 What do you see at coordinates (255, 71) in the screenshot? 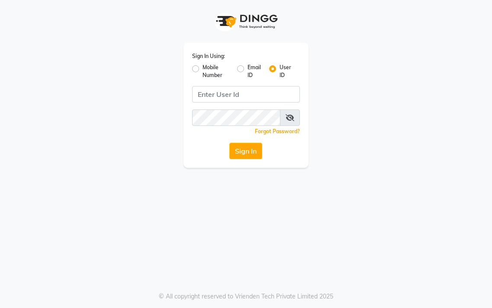
I see `label: Email ID` at bounding box center [255, 71].